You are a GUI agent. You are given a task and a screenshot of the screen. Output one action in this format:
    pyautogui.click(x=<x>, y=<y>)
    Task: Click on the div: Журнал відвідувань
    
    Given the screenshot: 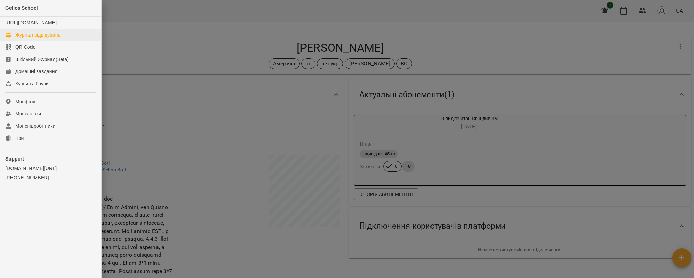 What is the action you would take?
    pyautogui.click(x=38, y=35)
    